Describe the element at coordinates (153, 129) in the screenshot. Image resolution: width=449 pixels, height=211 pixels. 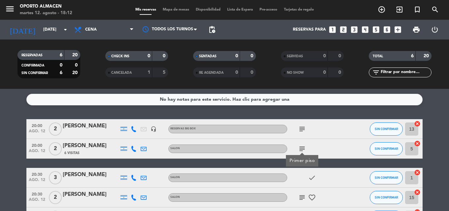
I see `i: headset_mic` at that location.